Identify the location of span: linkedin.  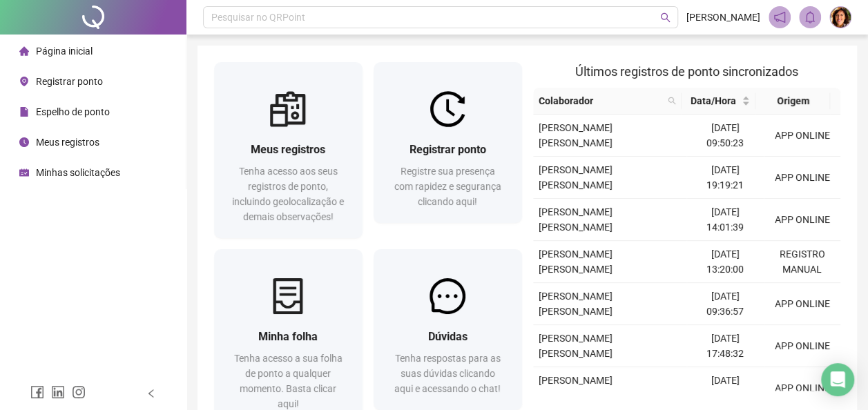
(58, 392).